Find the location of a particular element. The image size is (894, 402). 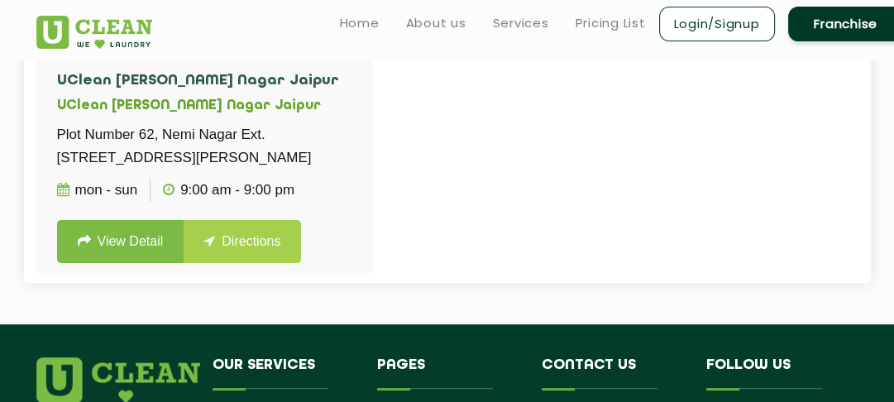

a: Login/Signup is located at coordinates (717, 24).